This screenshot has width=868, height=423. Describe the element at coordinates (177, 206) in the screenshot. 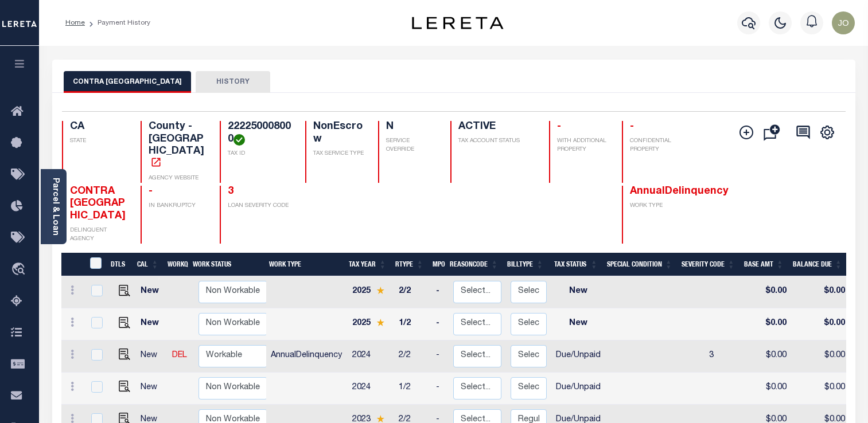

I see `p: IN BANKRUPTCY` at that location.